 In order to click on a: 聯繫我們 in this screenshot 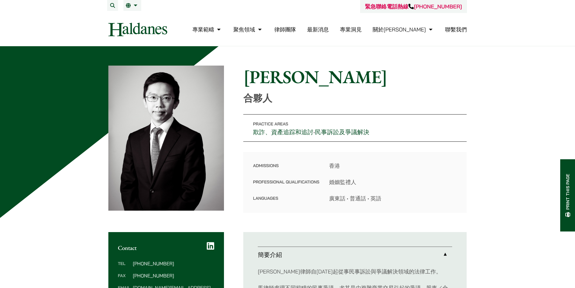, I will do `click(456, 29)`.